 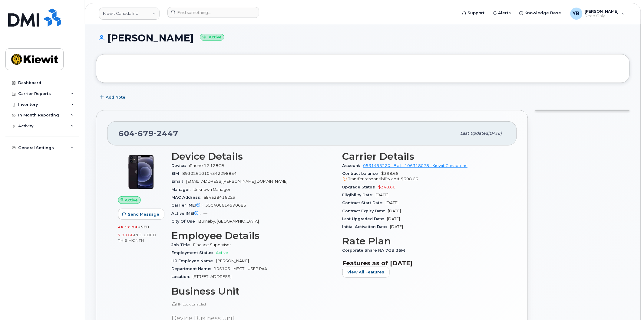 I want to click on span: Last updated, so click(x=474, y=133).